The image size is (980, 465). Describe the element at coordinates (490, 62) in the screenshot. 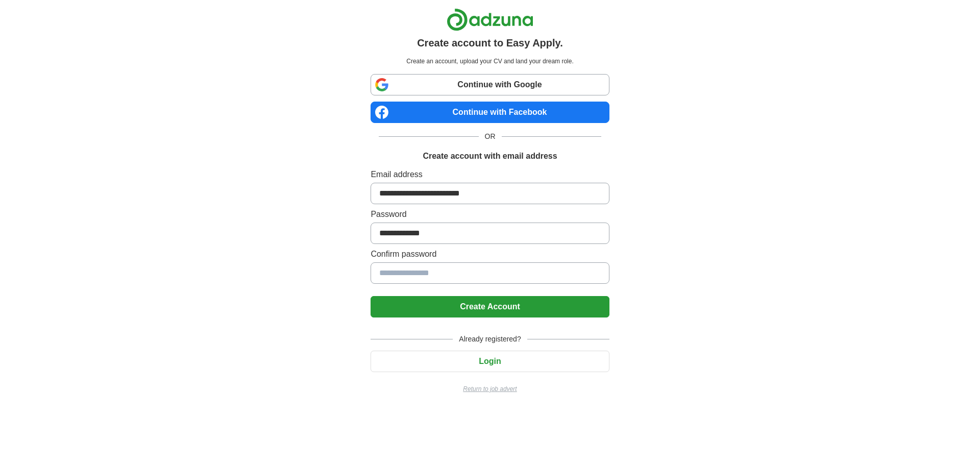

I see `p: Create an account, upload your CV and land your dream role.` at that location.